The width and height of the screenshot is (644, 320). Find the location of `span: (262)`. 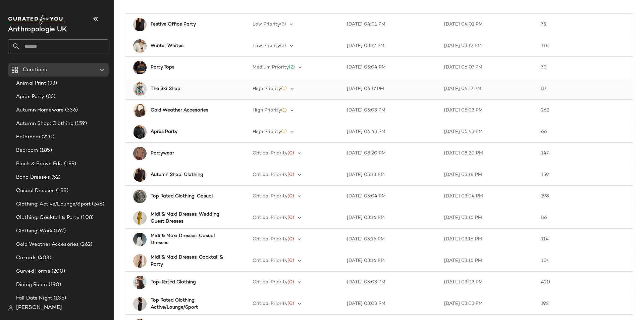

span: (262) is located at coordinates (86, 244).